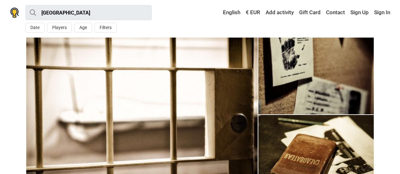 This screenshot has width=400, height=174. What do you see at coordinates (381, 13) in the screenshot?
I see `a: Sign In` at bounding box center [381, 13].